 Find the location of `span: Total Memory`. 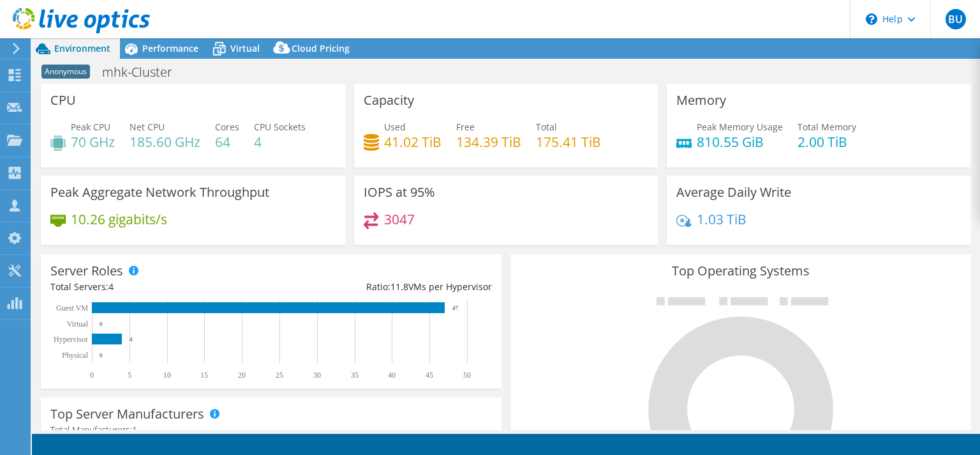

span: Total Memory is located at coordinates (827, 127).